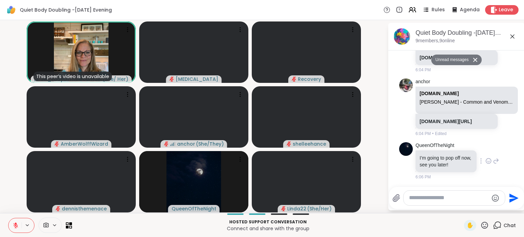 The image size is (524, 237). I want to click on img: https://sharewell-space-live.sfo3.digitaloceanspaces.com/user-generated/d7277878-0de6-43a2-a937-4..., so click(406, 149).